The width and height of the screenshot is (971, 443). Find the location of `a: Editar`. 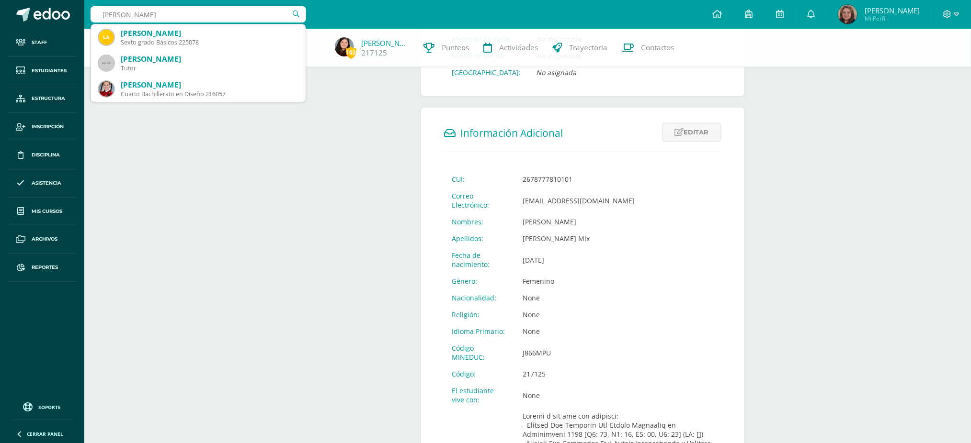

a: Editar is located at coordinates (691, 132).